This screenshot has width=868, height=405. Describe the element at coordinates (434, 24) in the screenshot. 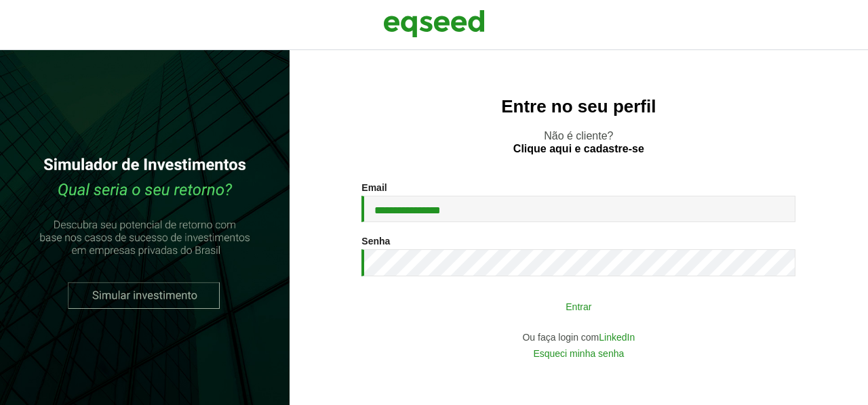

I see `img: EqSeed Logo` at that location.